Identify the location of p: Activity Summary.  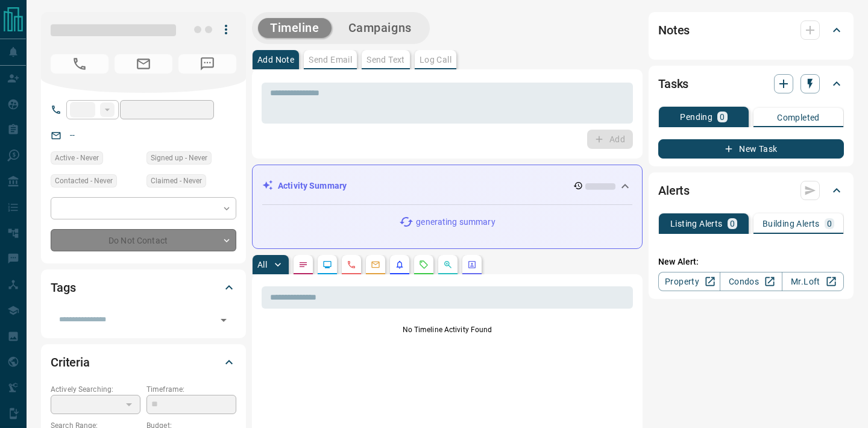
(312, 186).